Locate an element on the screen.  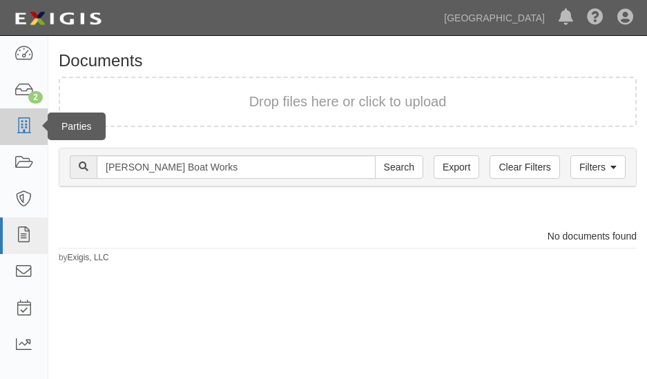
a: Filters is located at coordinates (598, 167).